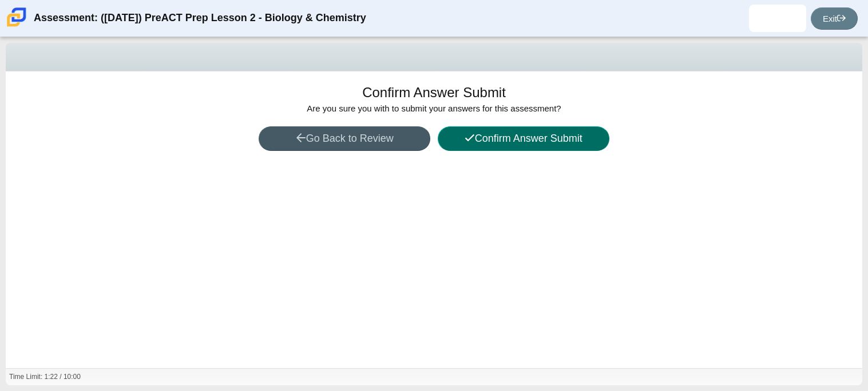 The width and height of the screenshot is (868, 391). What do you see at coordinates (344, 138) in the screenshot?
I see `button: Go Back to Review` at bounding box center [344, 138].